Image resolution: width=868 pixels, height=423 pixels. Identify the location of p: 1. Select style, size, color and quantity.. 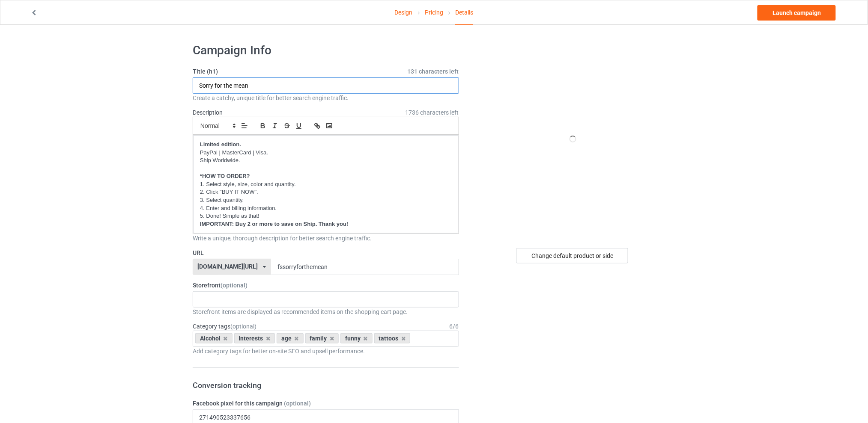
(326, 184).